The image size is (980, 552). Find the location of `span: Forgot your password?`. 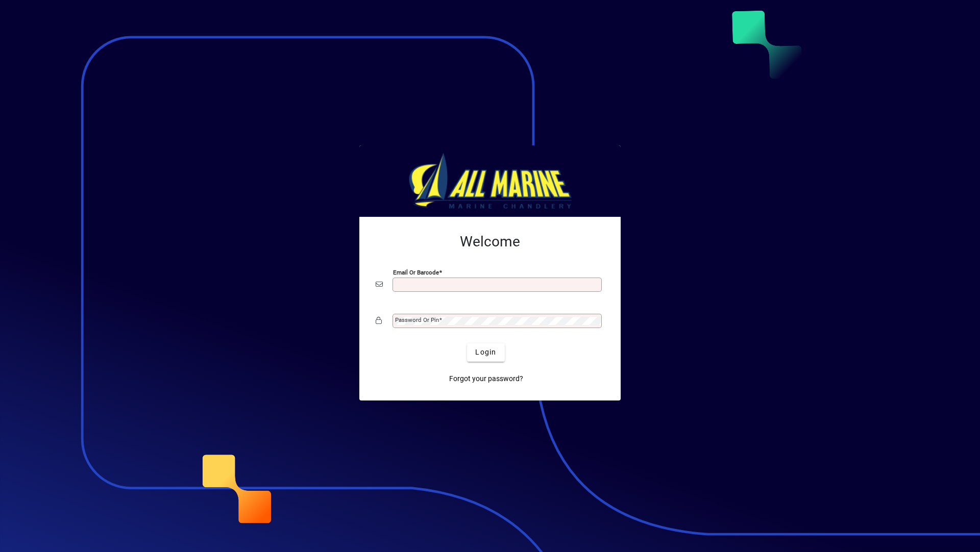

span: Forgot your password? is located at coordinates (486, 379).